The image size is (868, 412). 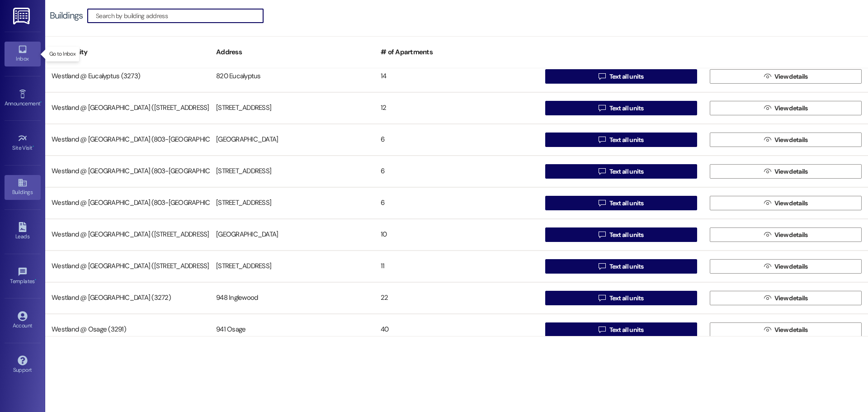 I want to click on div: 12, so click(x=457, y=108).